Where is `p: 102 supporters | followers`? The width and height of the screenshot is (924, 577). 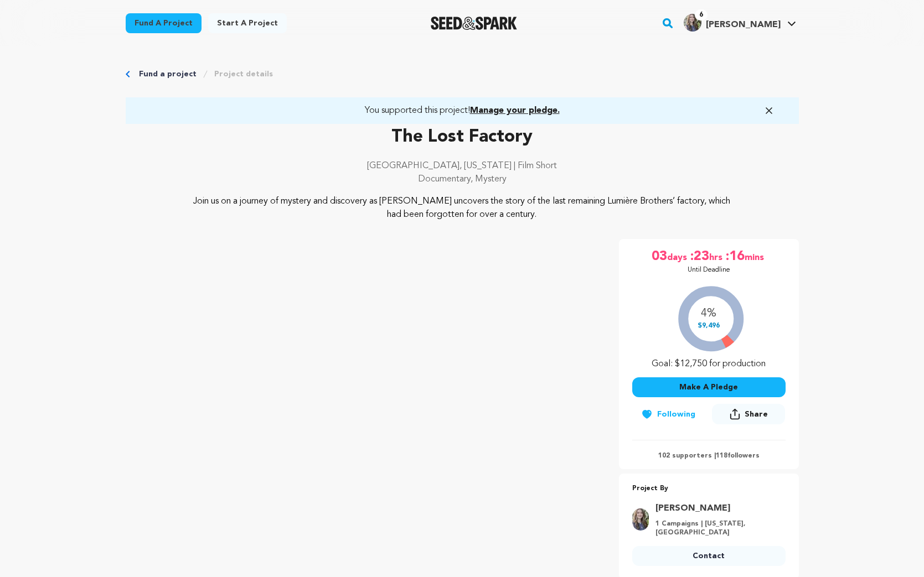 p: 102 supporters | followers is located at coordinates (709, 456).